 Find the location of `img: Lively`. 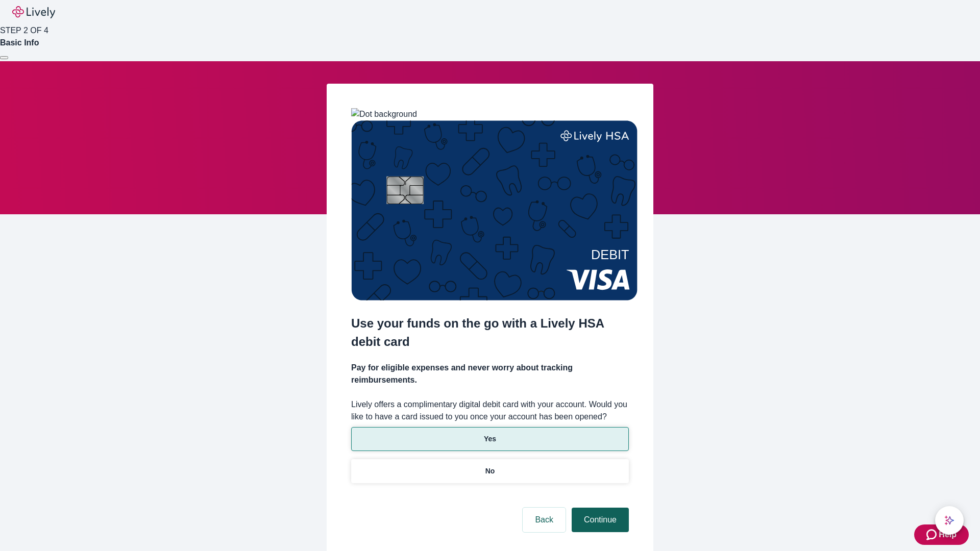

img: Lively is located at coordinates (34, 12).